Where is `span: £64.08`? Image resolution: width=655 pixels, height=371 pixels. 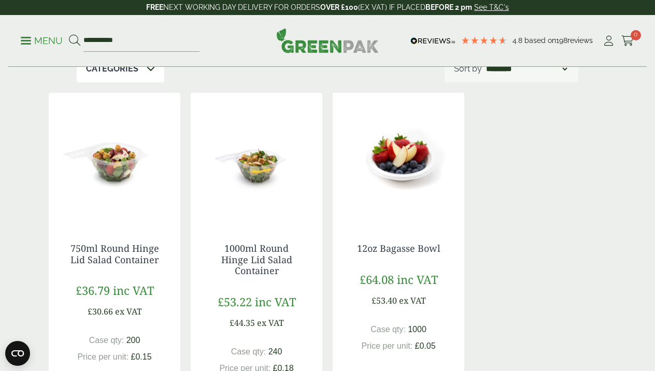 span: £64.08 is located at coordinates (377, 279).